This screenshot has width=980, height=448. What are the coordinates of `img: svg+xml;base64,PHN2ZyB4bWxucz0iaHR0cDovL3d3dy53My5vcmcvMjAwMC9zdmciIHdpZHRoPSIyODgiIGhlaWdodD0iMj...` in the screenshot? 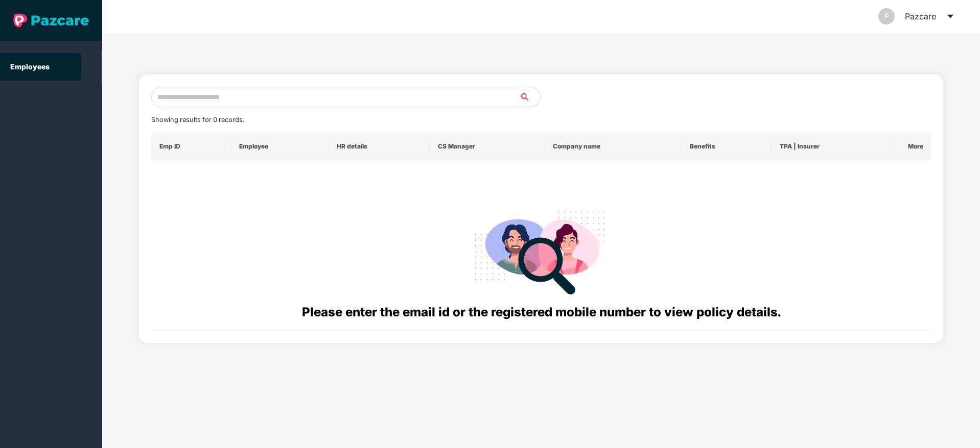 It's located at (541, 251).